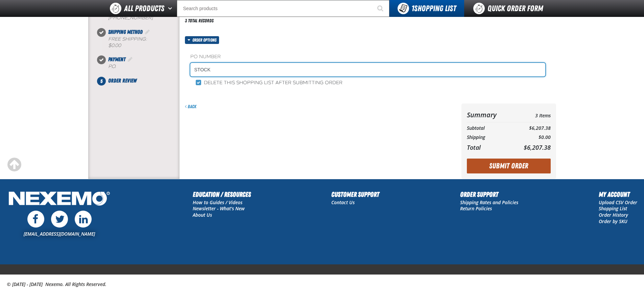 The width and height of the screenshot is (644, 308). Describe the element at coordinates (489, 194) in the screenshot. I see `h2: Order Support` at that location.